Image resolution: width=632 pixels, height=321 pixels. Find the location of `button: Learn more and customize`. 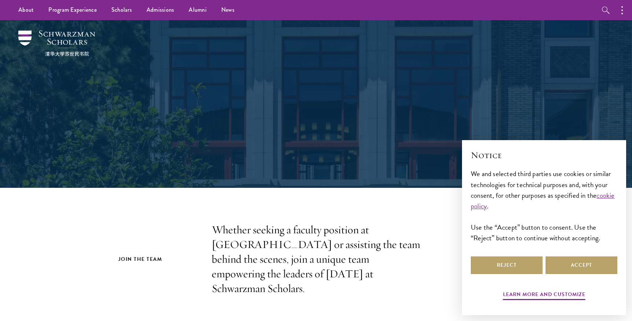

button: Learn more and customize is located at coordinates (544, 295).